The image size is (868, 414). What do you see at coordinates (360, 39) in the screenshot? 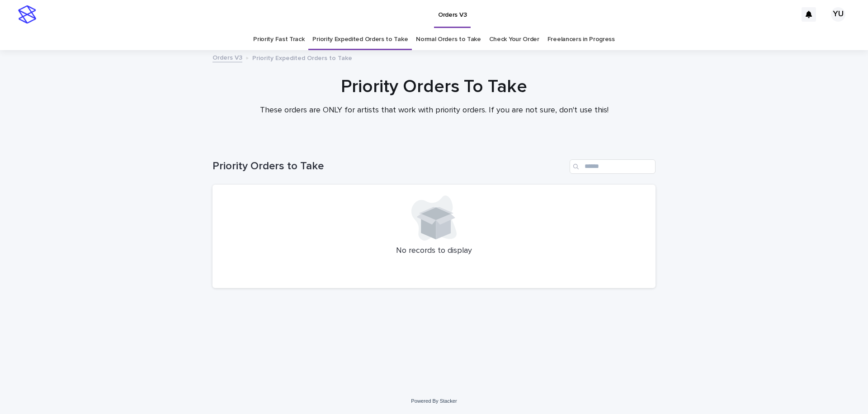
I see `a: Priority Expedited Orders to Take` at bounding box center [360, 39].